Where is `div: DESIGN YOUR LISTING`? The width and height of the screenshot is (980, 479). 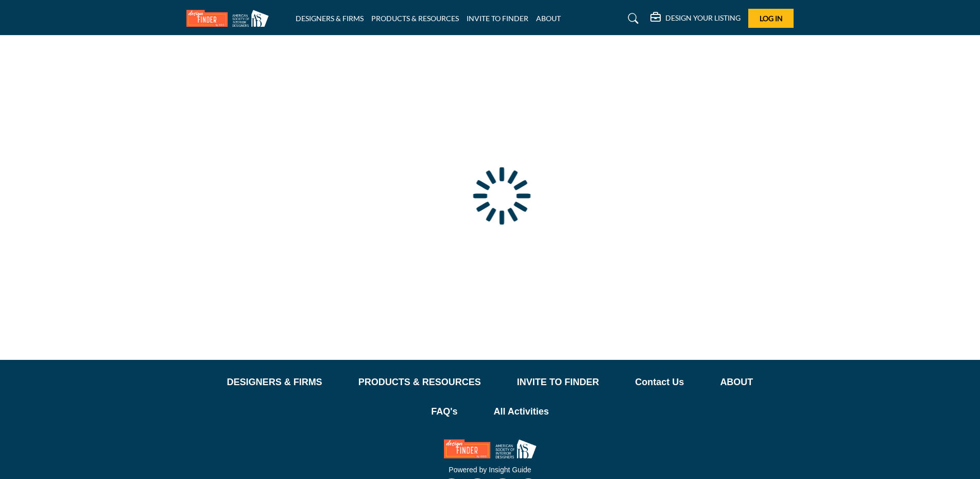
div: DESIGN YOUR LISTING is located at coordinates (696, 19).